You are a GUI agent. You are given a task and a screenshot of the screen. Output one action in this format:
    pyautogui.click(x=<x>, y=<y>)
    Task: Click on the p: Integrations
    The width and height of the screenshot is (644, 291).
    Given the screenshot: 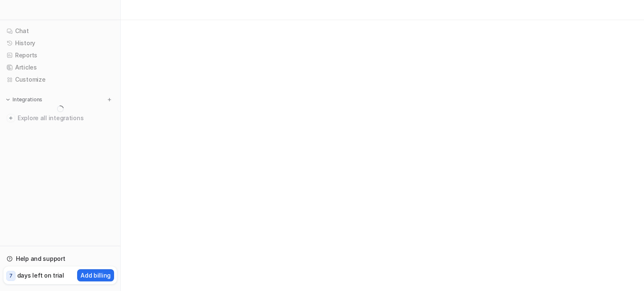 What is the action you would take?
    pyautogui.click(x=27, y=100)
    